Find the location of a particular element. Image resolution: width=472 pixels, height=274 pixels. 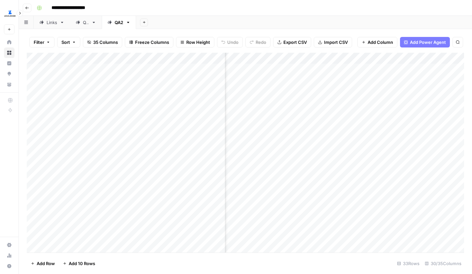

button: Add Column is located at coordinates (377, 42).